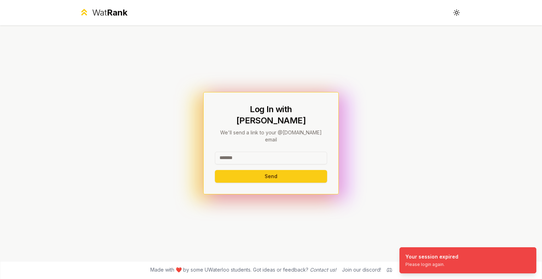  Describe the element at coordinates (361, 270) in the screenshot. I see `div: Join our discord!` at that location.